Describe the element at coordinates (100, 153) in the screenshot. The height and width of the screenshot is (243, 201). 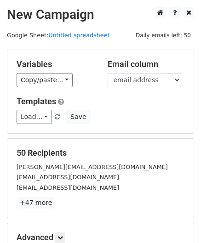
I see `h5: 50 Recipients` at that location.